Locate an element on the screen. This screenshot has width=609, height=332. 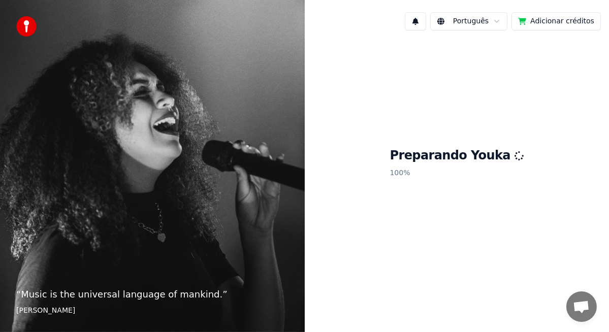
p: 100 % is located at coordinates (456, 173).